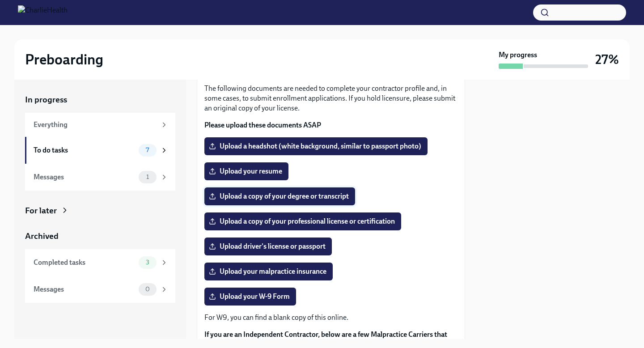 This screenshot has width=644, height=348. Describe the element at coordinates (303, 221) in the screenshot. I see `label: Upload a copy of your professional license or certification` at that location.